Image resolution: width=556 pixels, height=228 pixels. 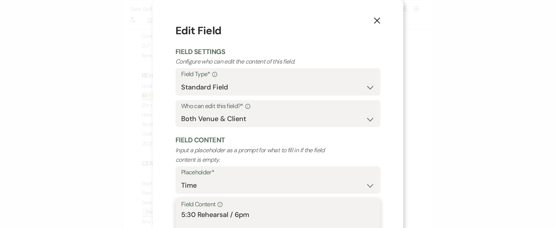 What do you see at coordinates (278, 204) in the screenshot?
I see `label: Field Content` at bounding box center [278, 204].